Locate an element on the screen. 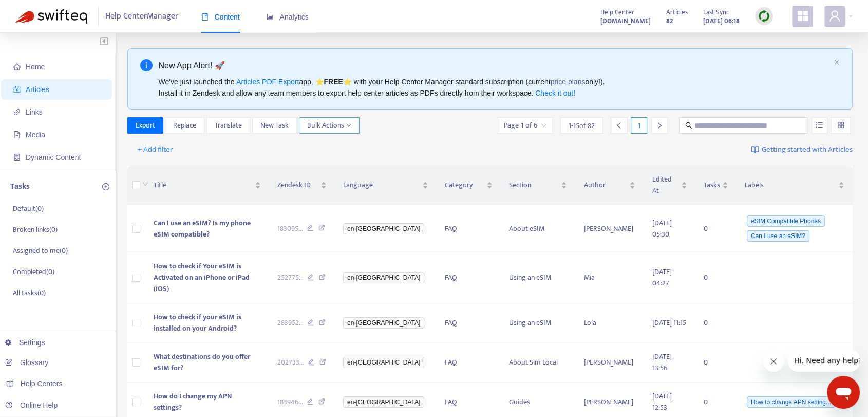 This screenshot has height=417, width=868. span: Replace is located at coordinates (184, 126).